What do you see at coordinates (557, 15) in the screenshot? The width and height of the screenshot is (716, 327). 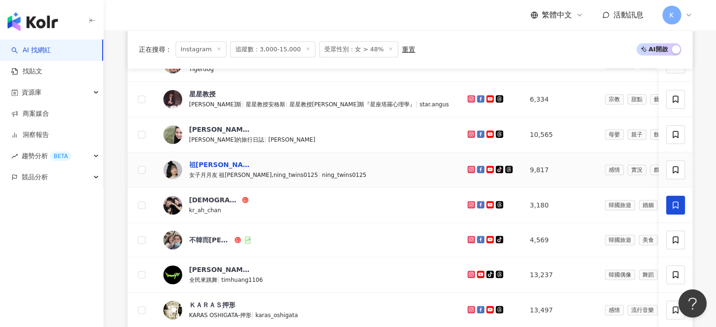 I see `span: 繁體中文` at bounding box center [557, 15].